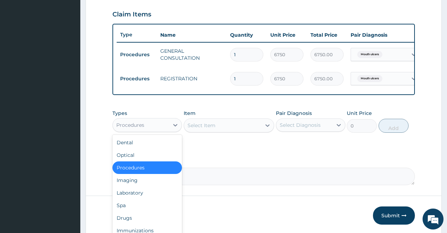  What do you see at coordinates (287, 35) in the screenshot?
I see `th: Unit Price` at bounding box center [287, 35].